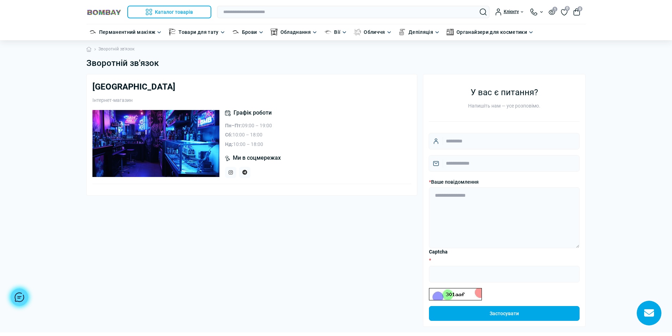 The height and width of the screenshot is (336, 672). I want to click on a: Органайзери для косметики, so click(492, 32).